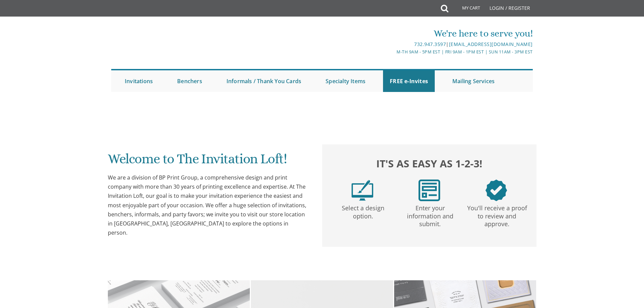 The width and height of the screenshot is (644, 308). What do you see at coordinates (138, 81) in the screenshot?
I see `a: Invitations` at bounding box center [138, 81].